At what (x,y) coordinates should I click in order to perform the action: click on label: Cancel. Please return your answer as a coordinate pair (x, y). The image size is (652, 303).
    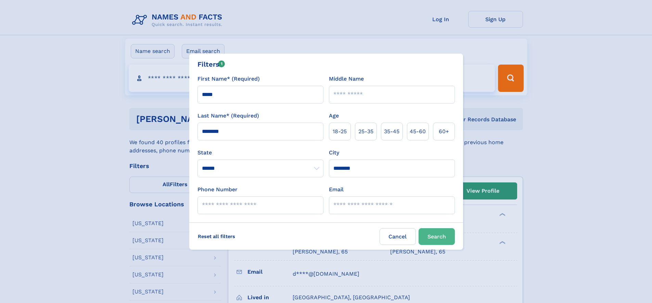
    Looking at the image, I should click on (398, 237).